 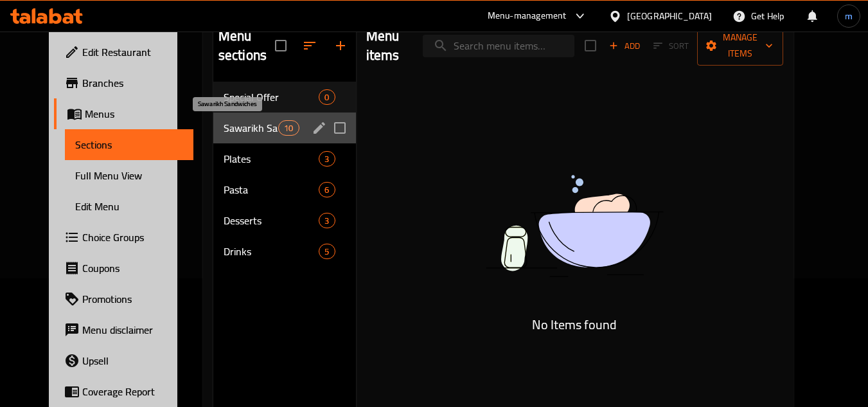 What do you see at coordinates (271, 190) in the screenshot?
I see `div: Pasta` at bounding box center [271, 190].